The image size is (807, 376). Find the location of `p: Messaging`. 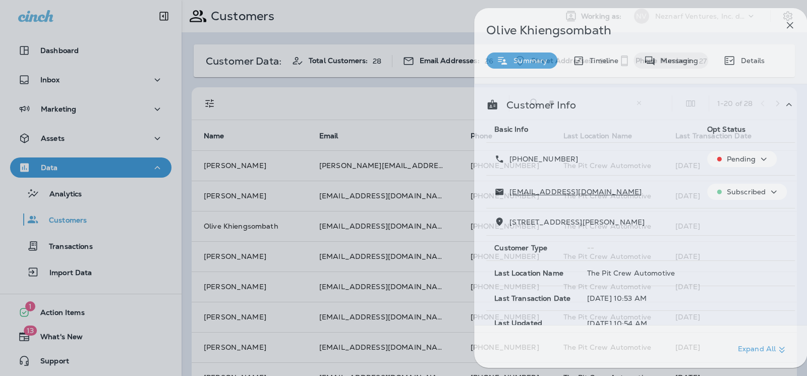

p: Messaging is located at coordinates (677, 60).